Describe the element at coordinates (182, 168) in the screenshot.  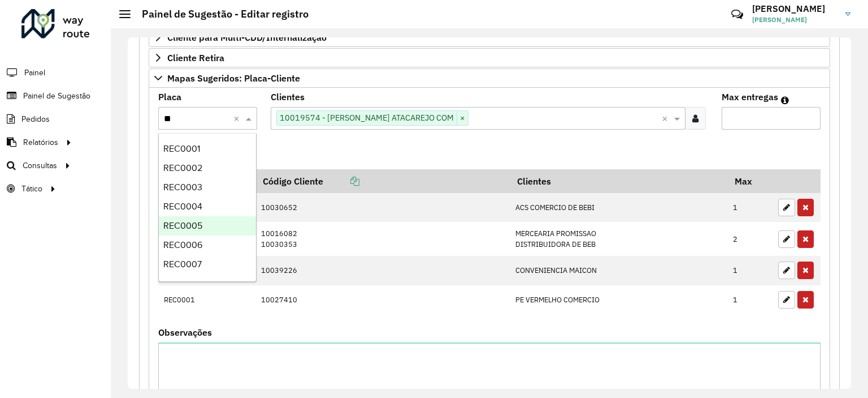
I see `span: REC0002` at that location.